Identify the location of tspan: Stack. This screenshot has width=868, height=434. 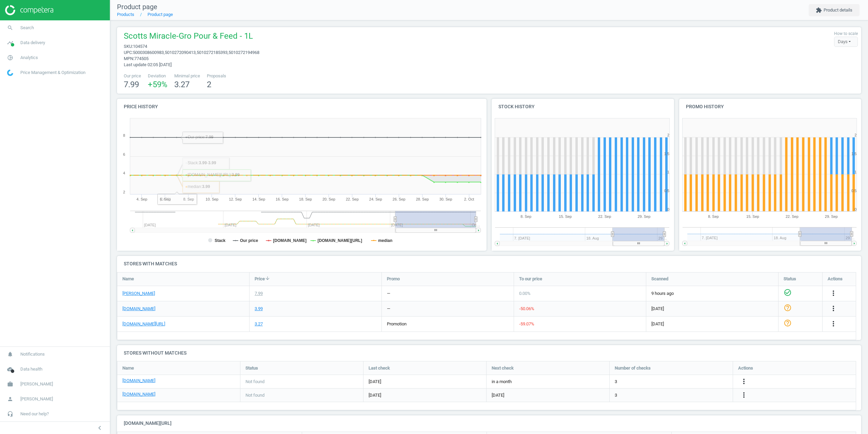
(220, 240).